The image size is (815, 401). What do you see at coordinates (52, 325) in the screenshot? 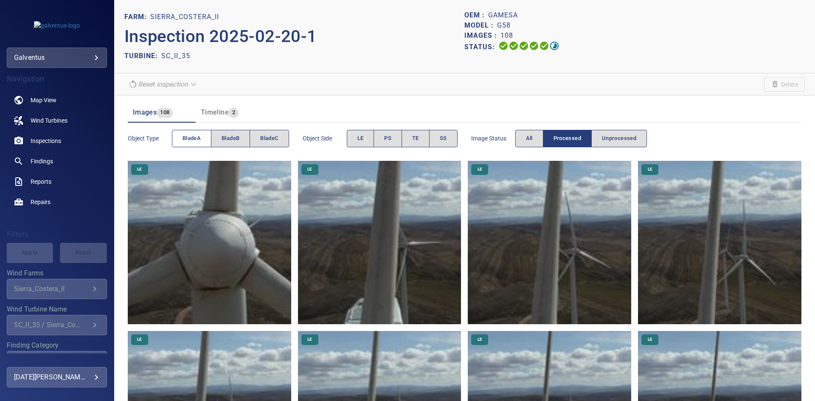
I see `div: SC_II_35 / Sierra_Costera_II` at bounding box center [52, 325].